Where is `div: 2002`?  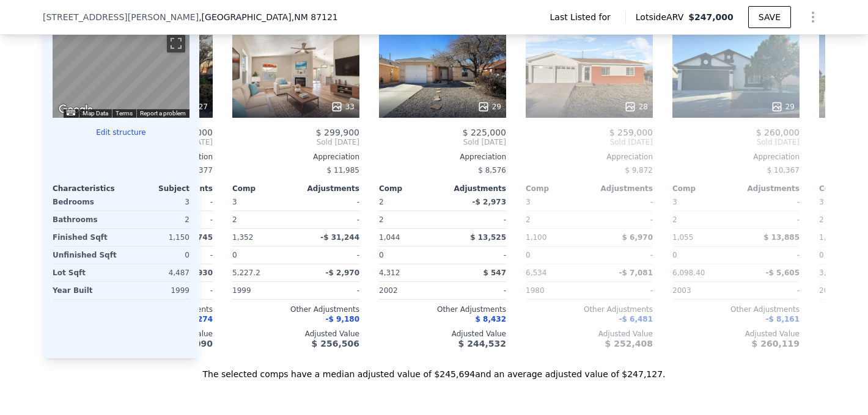
div: 2002 is located at coordinates (409, 291).